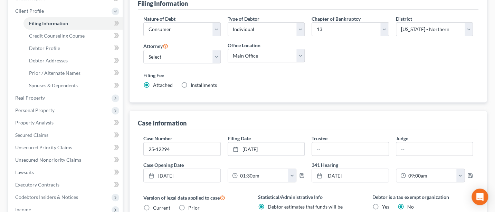 This screenshot has height=212, width=495. Describe the element at coordinates (37, 185) in the screenshot. I see `span: Executory Contracts` at that location.